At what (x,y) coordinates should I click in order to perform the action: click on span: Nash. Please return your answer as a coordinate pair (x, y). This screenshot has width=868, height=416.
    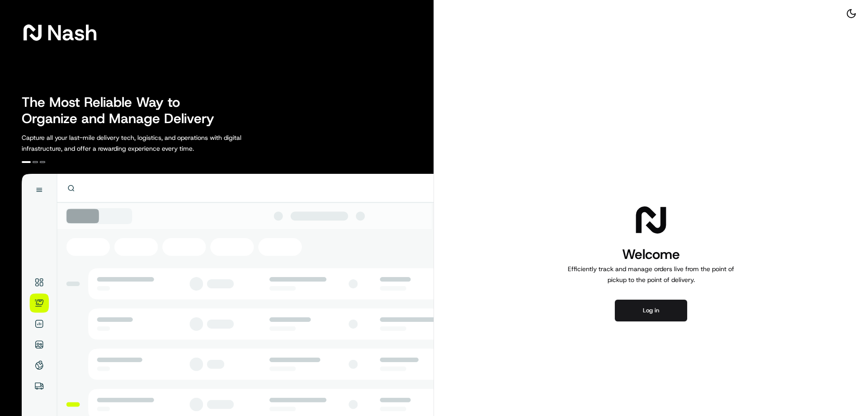
    Looking at the image, I should click on (72, 32).